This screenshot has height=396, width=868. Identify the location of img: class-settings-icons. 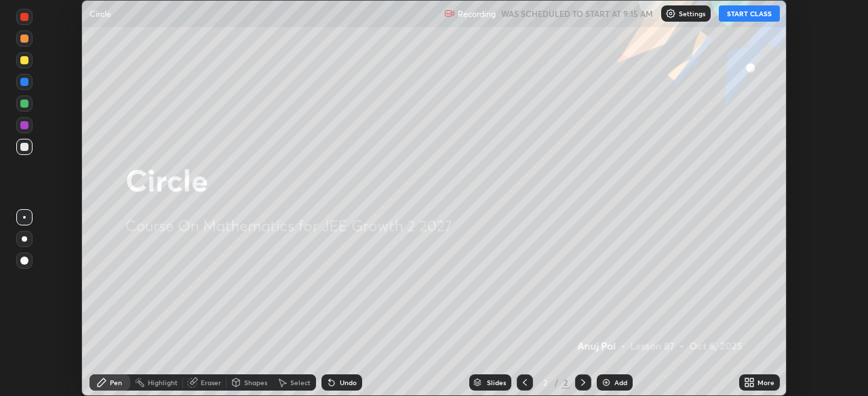
(670, 14).